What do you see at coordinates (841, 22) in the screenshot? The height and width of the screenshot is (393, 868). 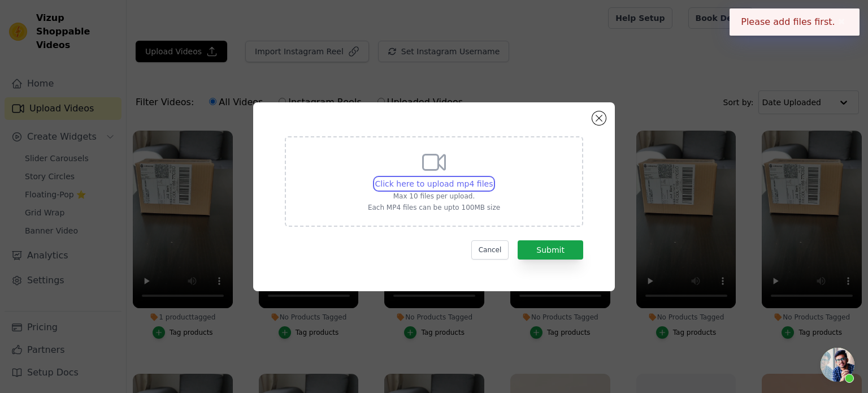 I see `button: Close` at bounding box center [841, 22].